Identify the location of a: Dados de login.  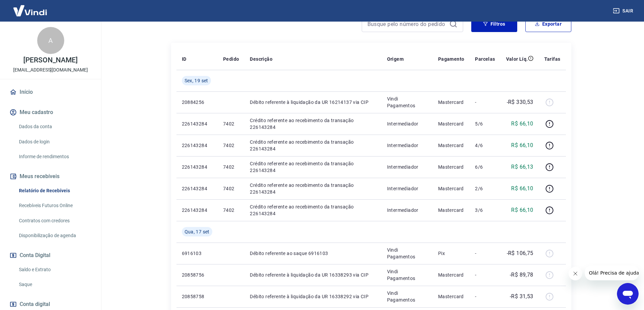
(55, 142).